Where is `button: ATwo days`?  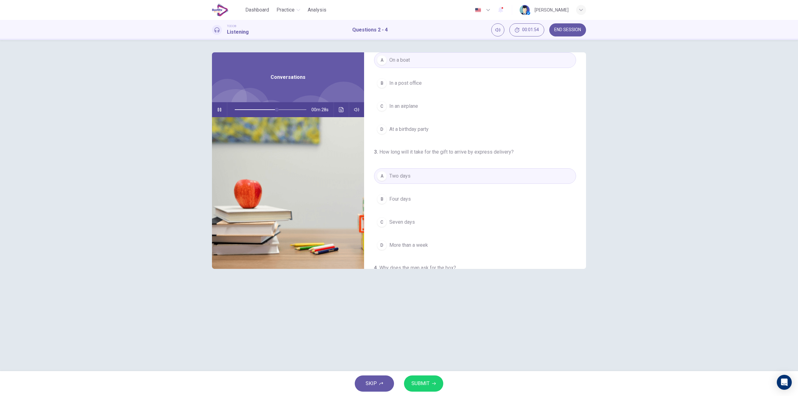
button: ATwo days is located at coordinates (475, 176).